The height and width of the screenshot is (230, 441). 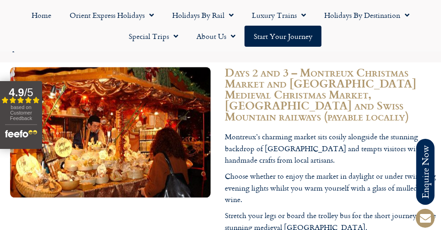 What do you see at coordinates (203, 15) in the screenshot?
I see `a: Holidays by Rail` at bounding box center [203, 15].